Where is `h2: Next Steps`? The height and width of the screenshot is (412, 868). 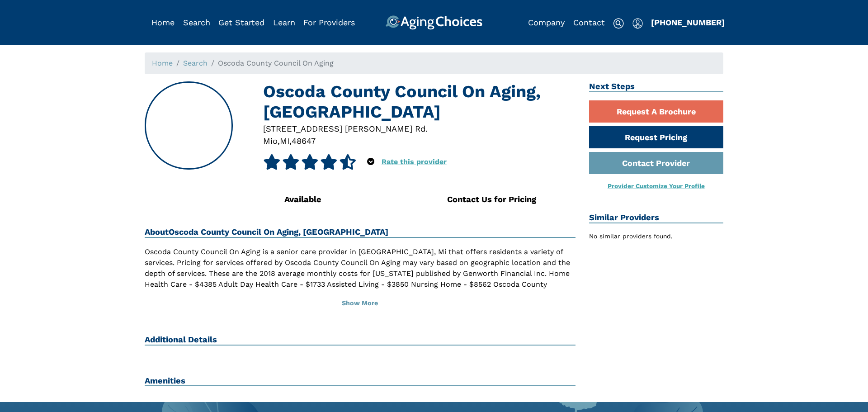 h2: Next Steps is located at coordinates (657, 87).